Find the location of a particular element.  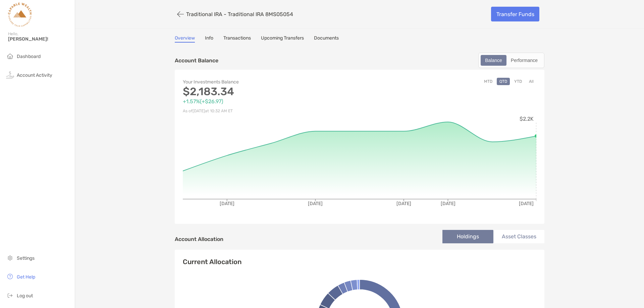

button: All is located at coordinates (531, 82).